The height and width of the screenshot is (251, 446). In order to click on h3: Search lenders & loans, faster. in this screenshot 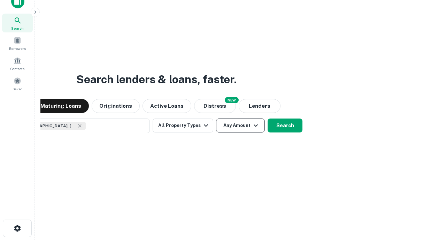, I will do `click(157, 80)`.